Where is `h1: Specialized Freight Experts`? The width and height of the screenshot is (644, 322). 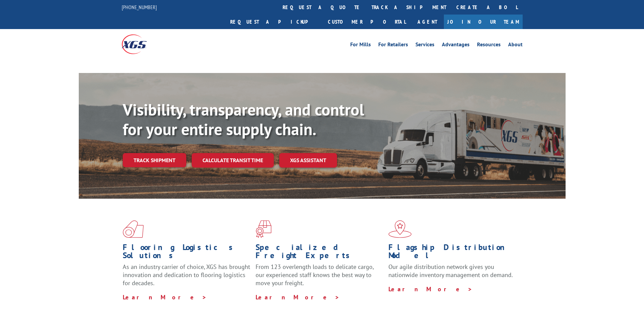
h1: Specialized Freight Experts is located at coordinates (320, 253).